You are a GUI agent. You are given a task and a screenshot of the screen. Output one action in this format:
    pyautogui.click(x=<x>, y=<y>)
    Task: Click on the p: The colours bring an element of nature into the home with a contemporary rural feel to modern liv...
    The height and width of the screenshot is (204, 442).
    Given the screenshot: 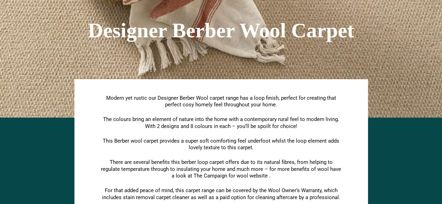 What is the action you would take?
    pyautogui.click(x=221, y=123)
    